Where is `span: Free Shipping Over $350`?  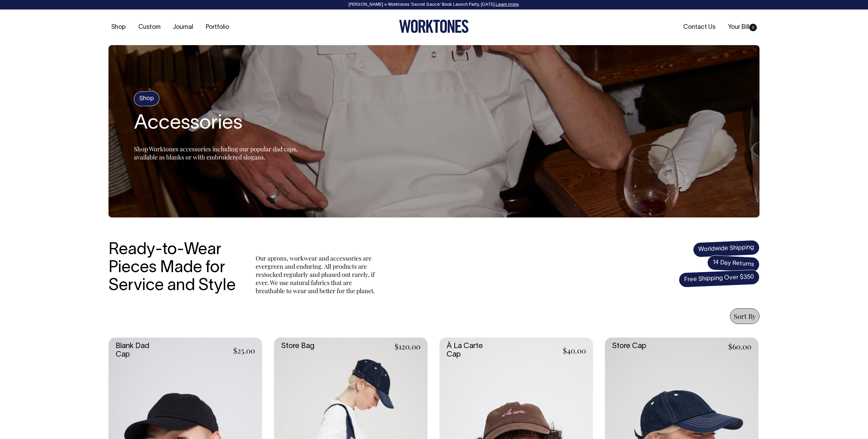 span: Free Shipping Over $350 is located at coordinates (719, 278).